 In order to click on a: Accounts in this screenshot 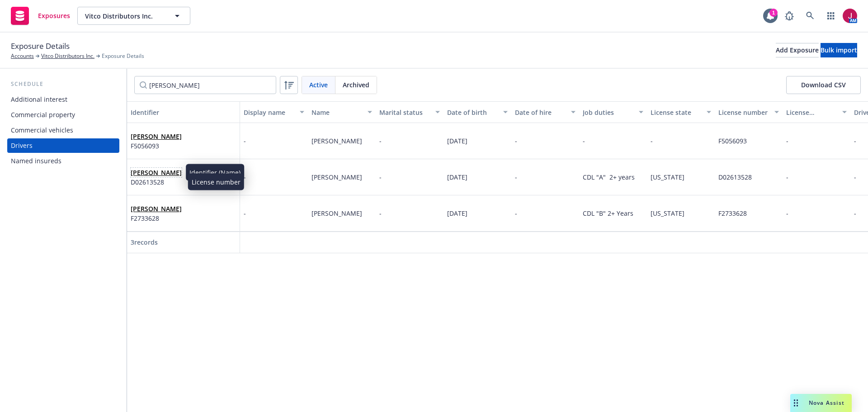, I will do `click(22, 56)`.